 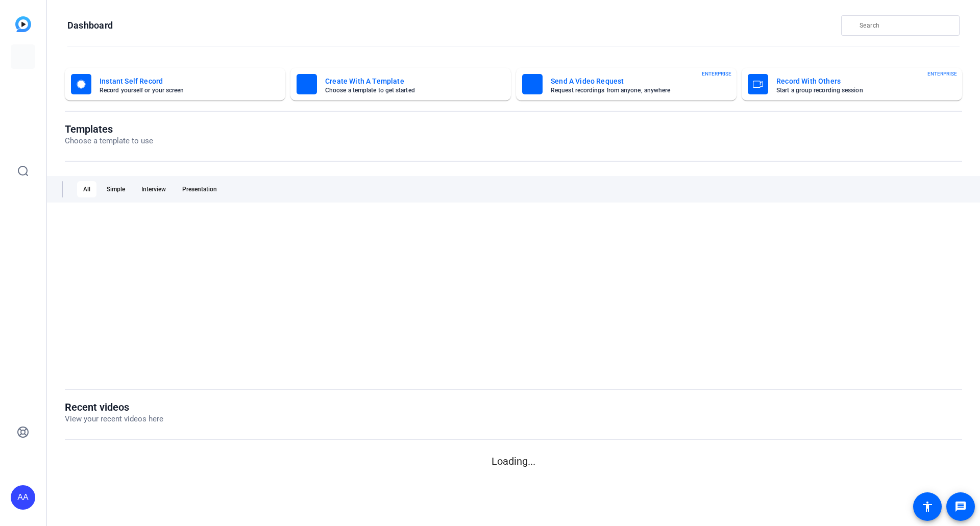 What do you see at coordinates (961, 507) in the screenshot?
I see `mat-icon: message` at bounding box center [961, 507].